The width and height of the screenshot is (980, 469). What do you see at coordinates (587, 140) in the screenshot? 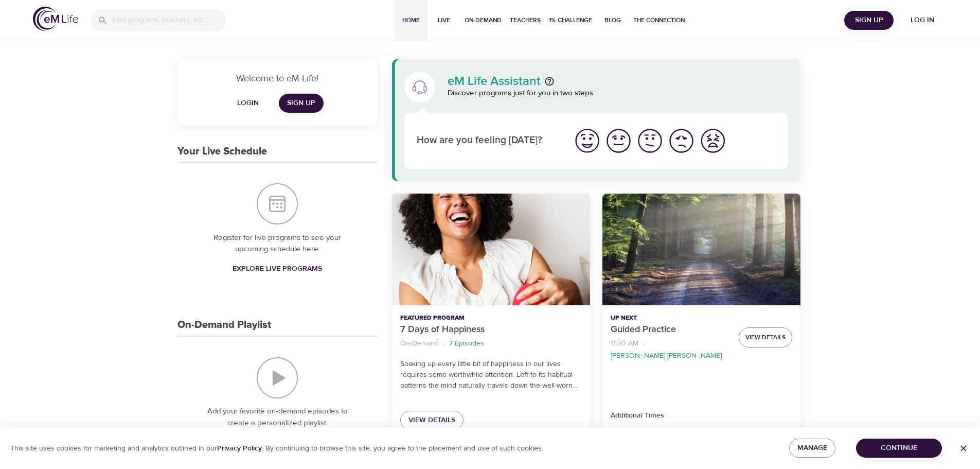
I see `button: I'm feeling great` at bounding box center [587, 140].